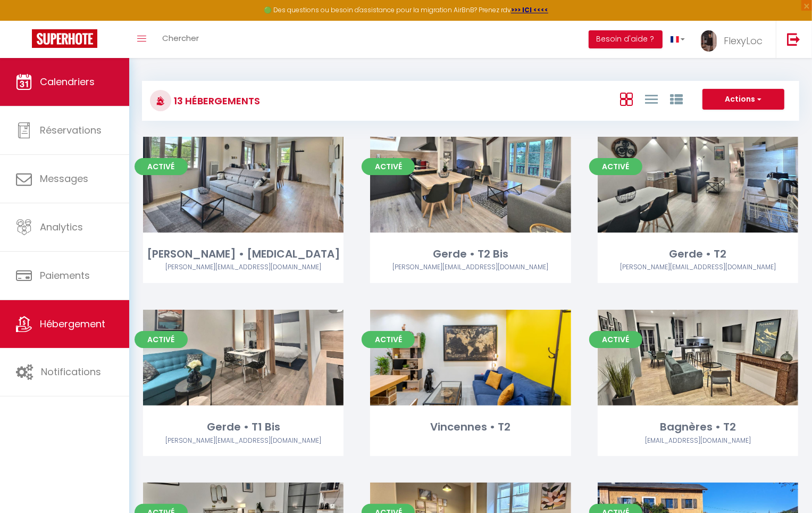  Describe the element at coordinates (216, 100) in the screenshot. I see `h3: 13 Hébergements` at that location.